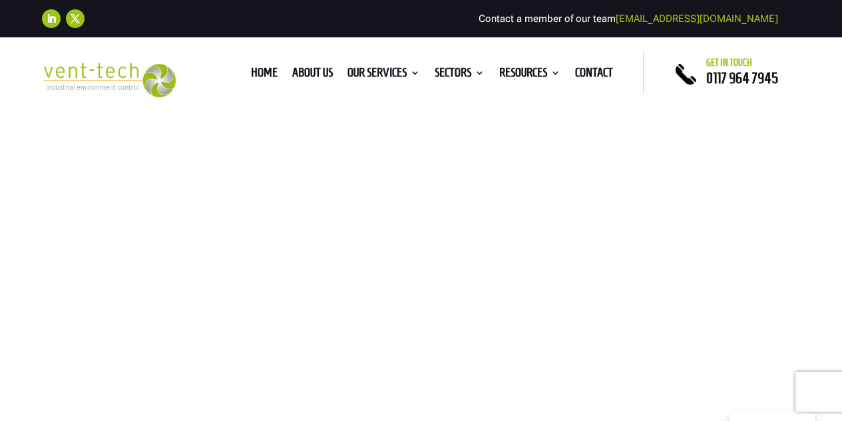 Image resolution: width=842 pixels, height=421 pixels. What do you see at coordinates (530, 75) in the screenshot?
I see `a: Resources` at bounding box center [530, 75].